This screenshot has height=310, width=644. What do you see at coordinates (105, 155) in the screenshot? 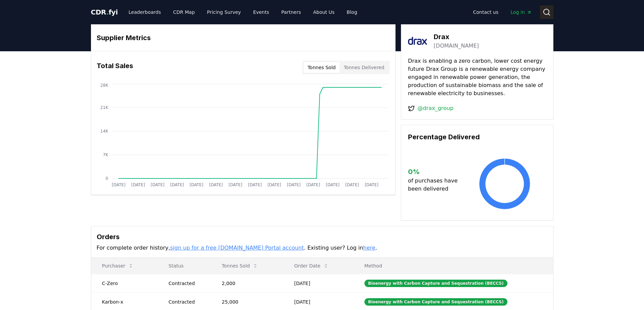
I see `tspan: 7K` at bounding box center [105, 155].